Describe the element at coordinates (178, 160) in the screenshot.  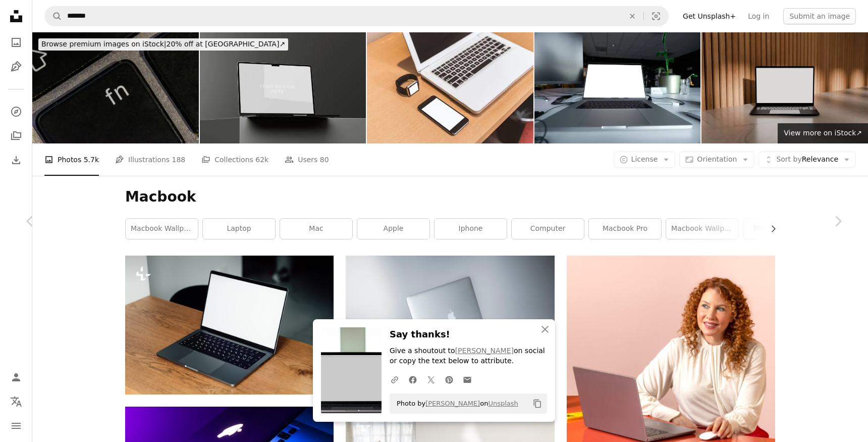
I see `span: 188` at that location.